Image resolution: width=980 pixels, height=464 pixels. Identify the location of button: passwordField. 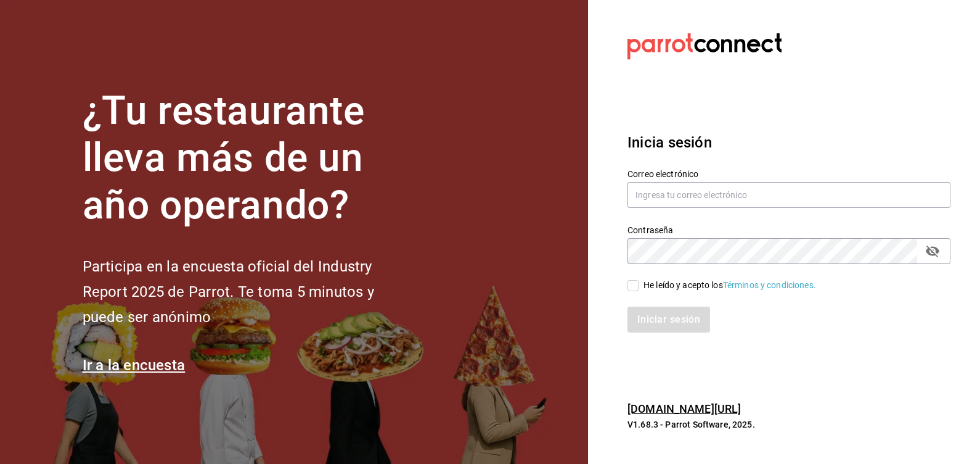
(933, 251).